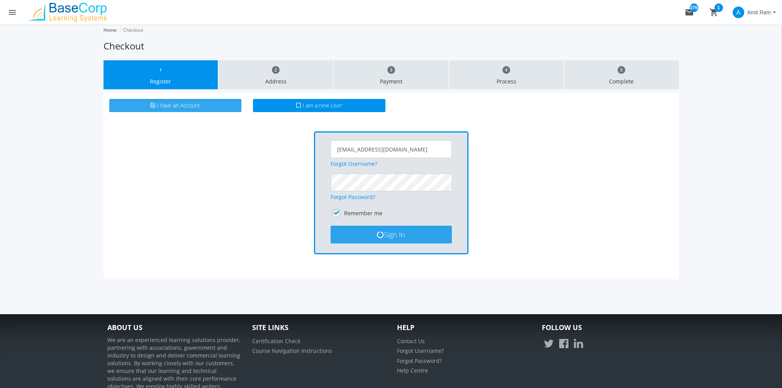 Image resolution: width=782 pixels, height=388 pixels. What do you see at coordinates (174, 328) in the screenshot?
I see `h4: About Us` at bounding box center [174, 328].